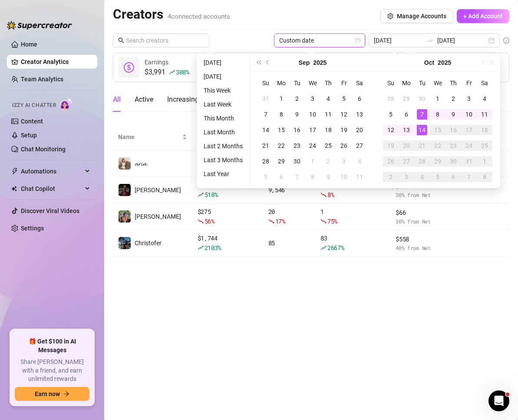 This screenshot has height=420, width=518. Describe the element at coordinates (483, 16) in the screenshot. I see `span: + Add Account` at that location.